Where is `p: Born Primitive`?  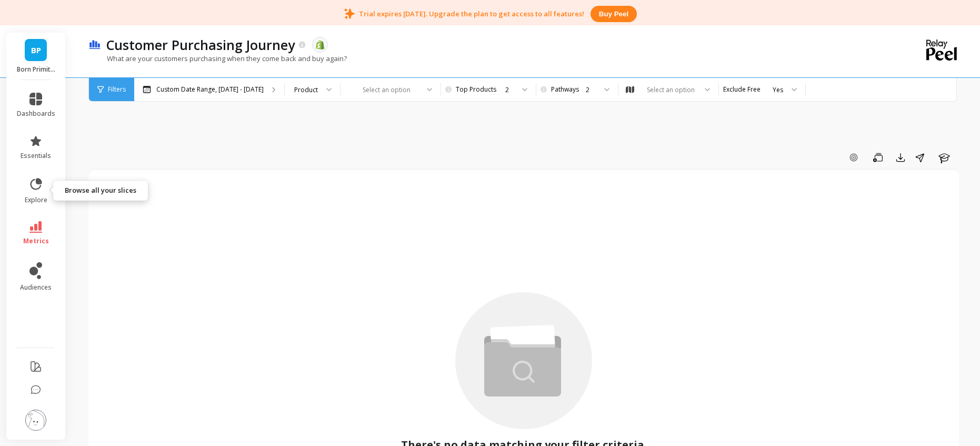 p: Born Primitive is located at coordinates (36, 69).